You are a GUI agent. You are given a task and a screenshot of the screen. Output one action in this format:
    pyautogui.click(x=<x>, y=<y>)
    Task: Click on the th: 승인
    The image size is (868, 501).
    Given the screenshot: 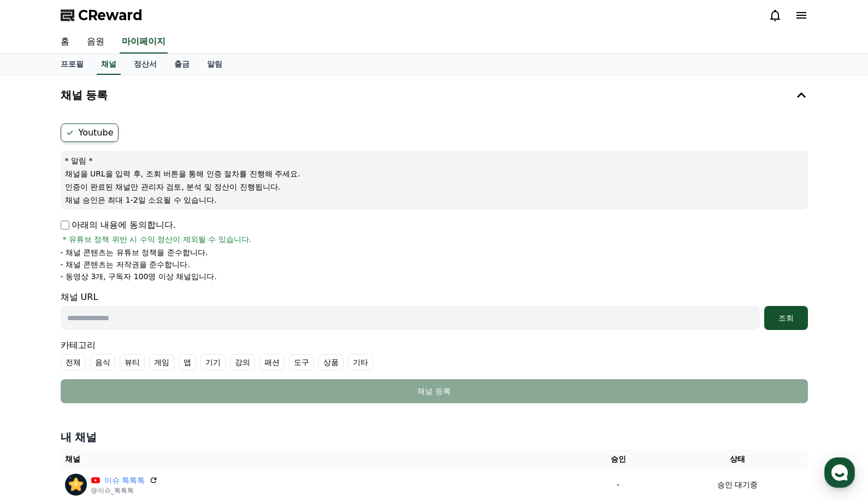 What is the action you would take?
    pyautogui.click(x=618, y=459)
    